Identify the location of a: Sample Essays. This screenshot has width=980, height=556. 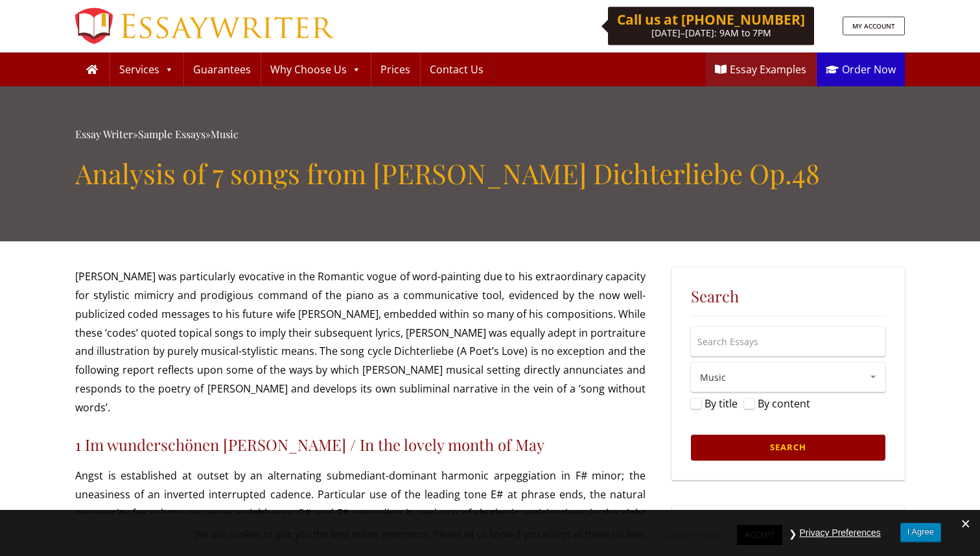
(172, 134).